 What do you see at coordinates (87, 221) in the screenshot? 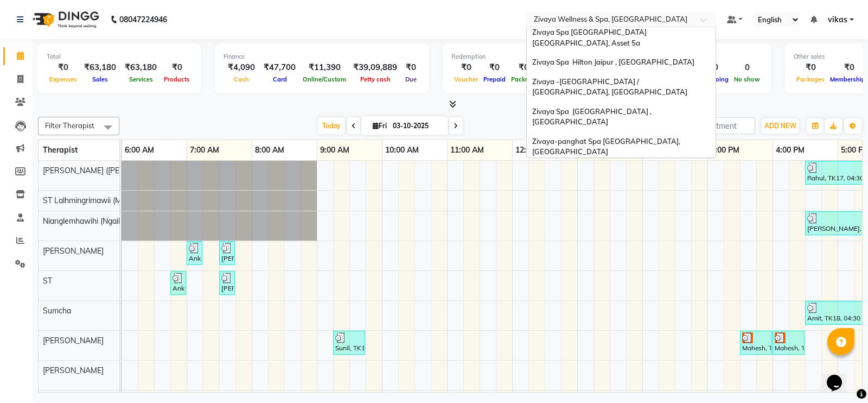
I see `span: Nianglemhawihi (Ngaihte)` at bounding box center [87, 221].